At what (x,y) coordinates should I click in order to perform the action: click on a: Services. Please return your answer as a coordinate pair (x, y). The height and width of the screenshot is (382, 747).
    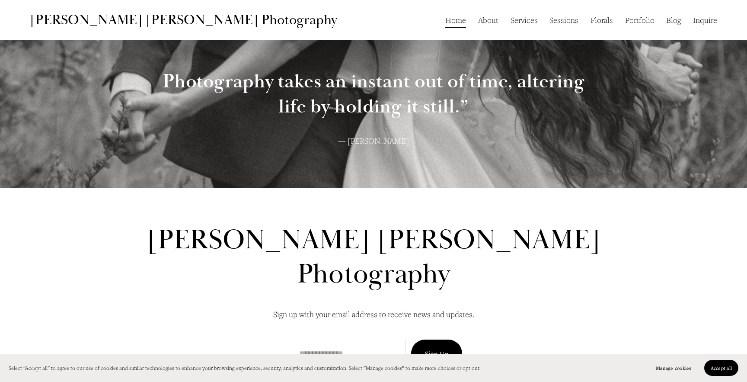
    Looking at the image, I should click on (524, 20).